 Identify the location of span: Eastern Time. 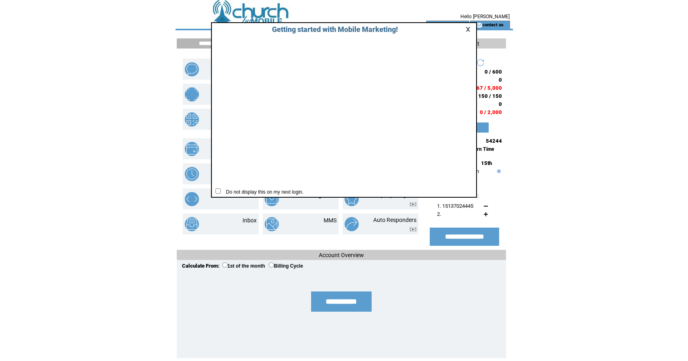
(480, 149).